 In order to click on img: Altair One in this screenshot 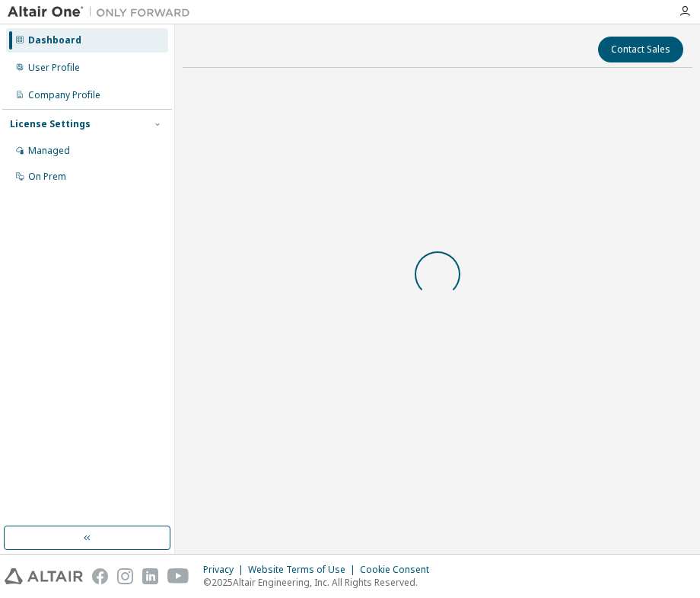, I will do `click(103, 12)`.